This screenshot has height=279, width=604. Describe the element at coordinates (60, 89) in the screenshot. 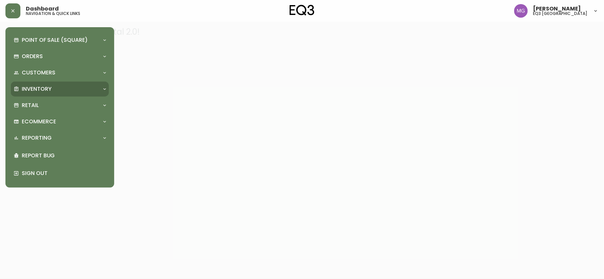

I see `div: Inventory` at that location.